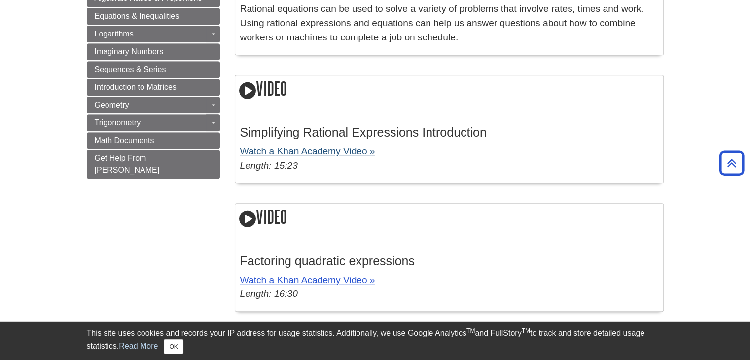 The width and height of the screenshot is (750, 360). I want to click on p: Rational equations can be used to solve a variety of problems that involve rates, times and work...., so click(449, 23).